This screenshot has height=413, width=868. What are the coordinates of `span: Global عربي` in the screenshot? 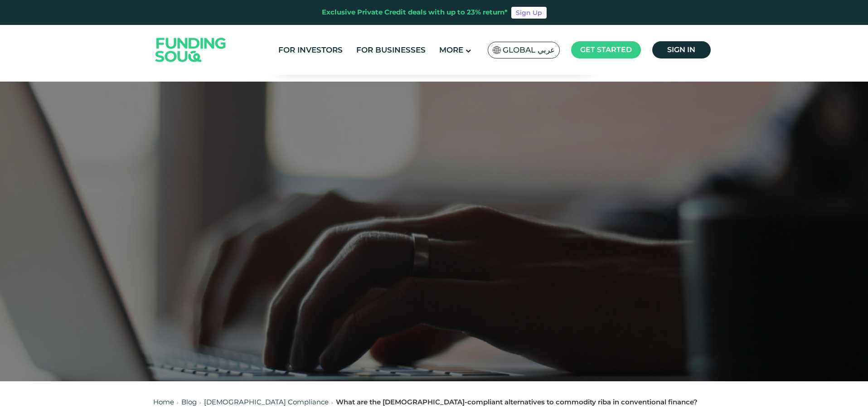 It's located at (528, 50).